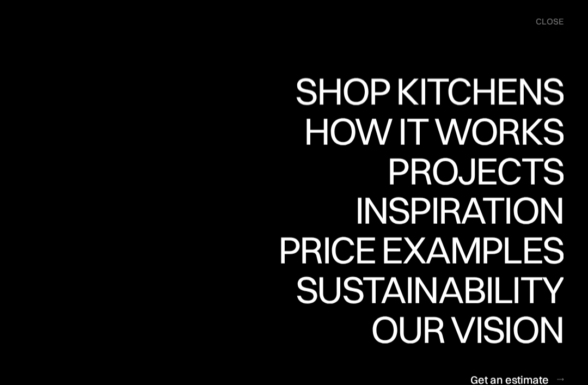 This screenshot has height=385, width=588. What do you see at coordinates (421, 250) in the screenshot?
I see `a: Price examplesPrice examples` at bounding box center [421, 250].